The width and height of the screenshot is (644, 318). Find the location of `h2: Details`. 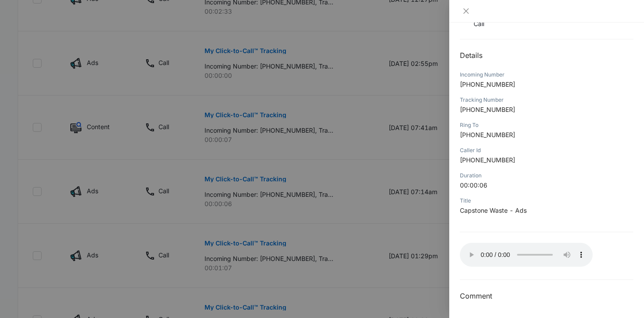

h2: Details is located at coordinates (547, 55).